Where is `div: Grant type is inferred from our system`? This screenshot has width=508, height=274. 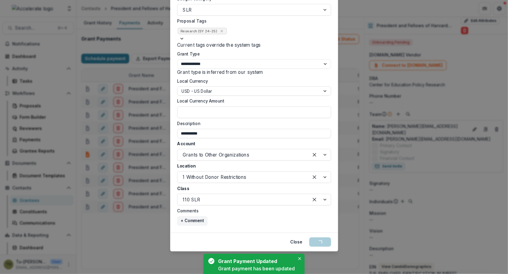 div: Grant type is inferred from our system is located at coordinates (254, 72).